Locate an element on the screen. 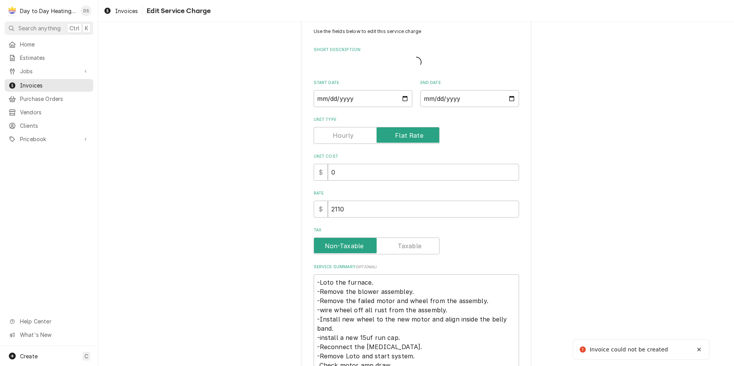  span: Home is located at coordinates (55, 44).